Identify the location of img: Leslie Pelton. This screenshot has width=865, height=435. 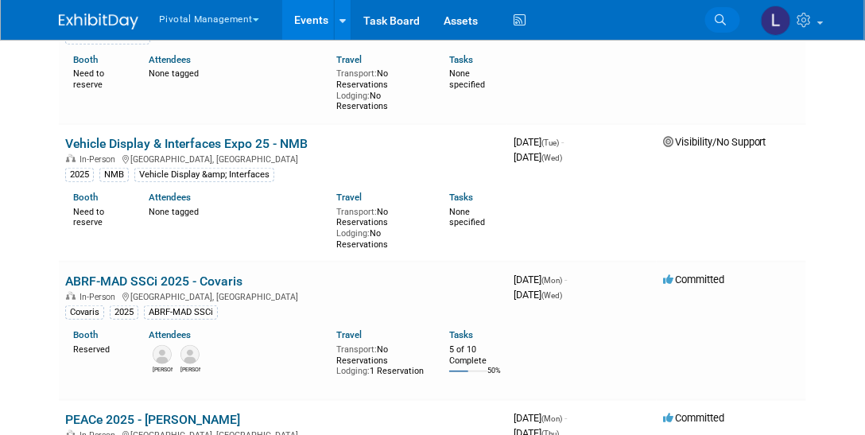
(776, 21).